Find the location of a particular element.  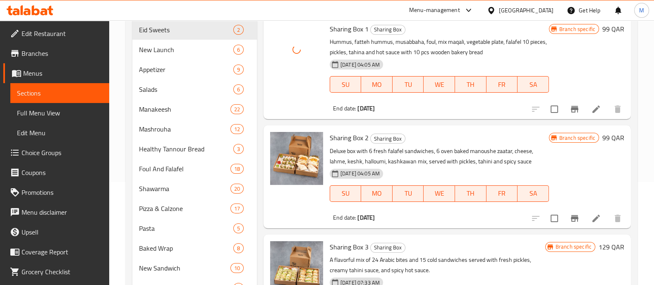

span: 20 is located at coordinates (237, 189).